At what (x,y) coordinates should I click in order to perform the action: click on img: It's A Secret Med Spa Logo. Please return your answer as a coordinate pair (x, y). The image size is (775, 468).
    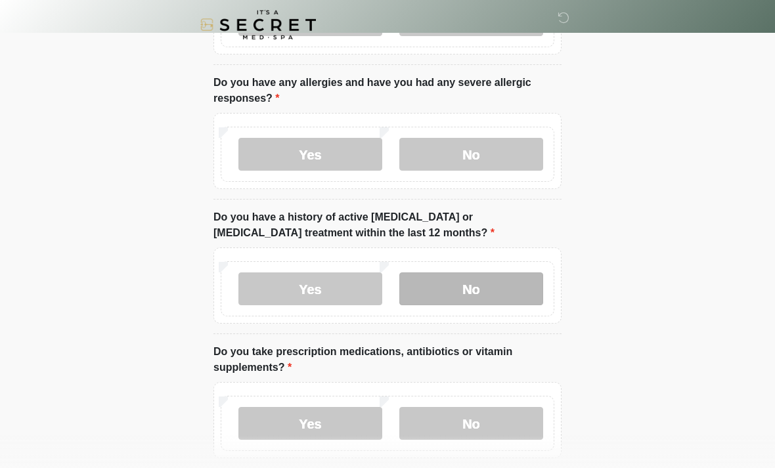
    Looking at the image, I should click on (258, 24).